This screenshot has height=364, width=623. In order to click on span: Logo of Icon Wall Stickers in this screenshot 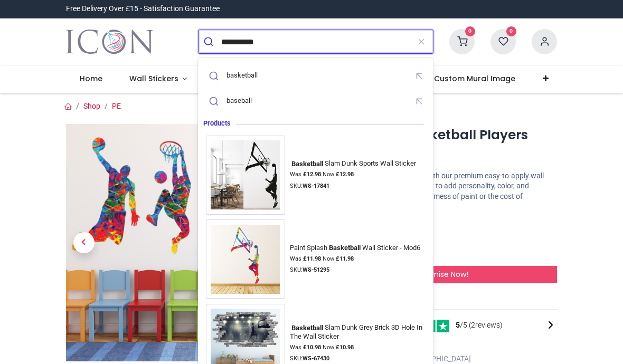, I will do `click(109, 42)`.